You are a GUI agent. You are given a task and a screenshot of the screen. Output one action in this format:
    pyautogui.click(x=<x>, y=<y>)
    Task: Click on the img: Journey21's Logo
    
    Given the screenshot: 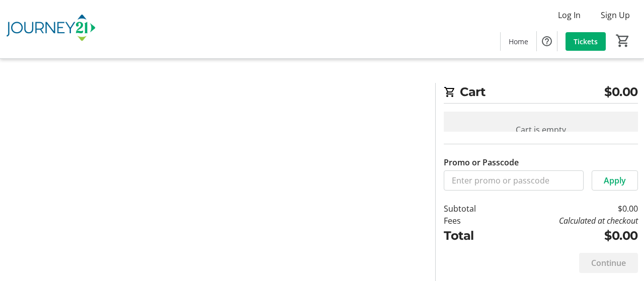 What is the action you would take?
    pyautogui.click(x=51, y=29)
    